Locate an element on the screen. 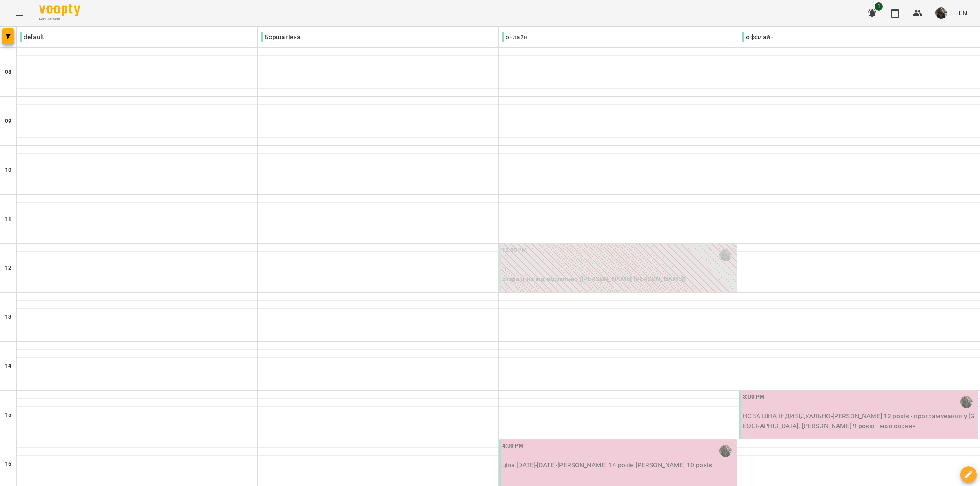  p: 0 is located at coordinates (619, 270).